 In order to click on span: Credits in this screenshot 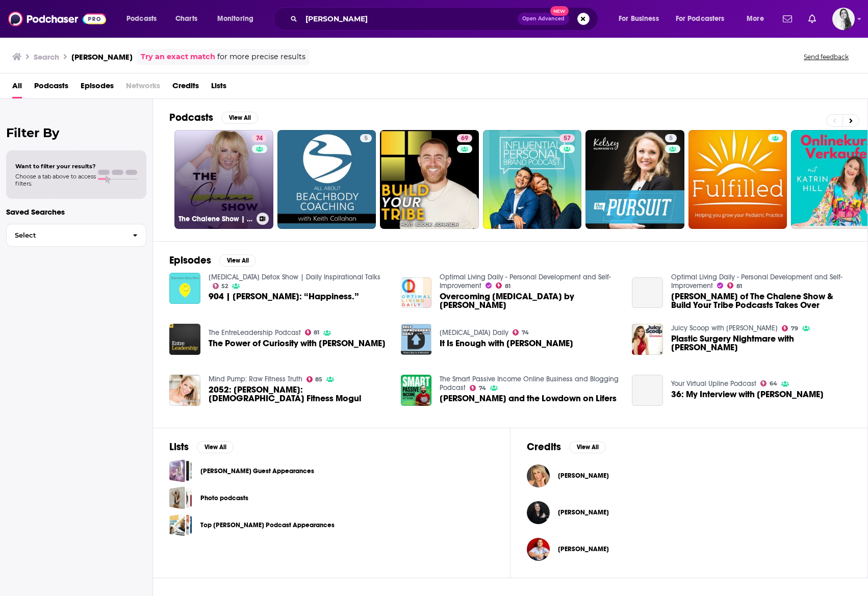, I will do `click(186, 87)`.